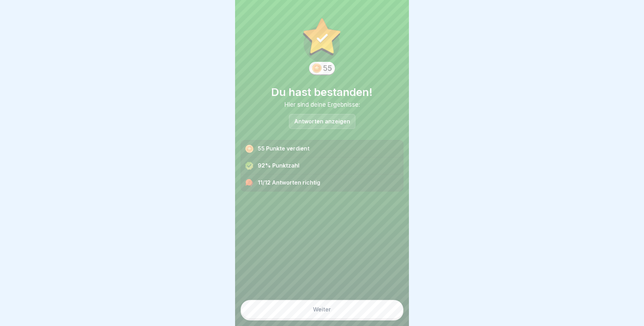  What do you see at coordinates (322, 104) in the screenshot?
I see `div: Hier sind deine Ergebnisse:` at bounding box center [322, 104].